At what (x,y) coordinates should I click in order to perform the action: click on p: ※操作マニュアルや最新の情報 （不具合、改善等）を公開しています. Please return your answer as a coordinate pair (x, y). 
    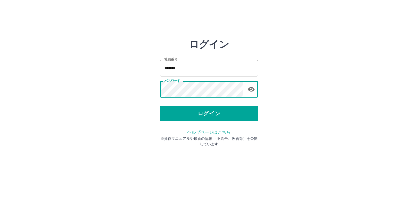
    Looking at the image, I should click on (209, 141).